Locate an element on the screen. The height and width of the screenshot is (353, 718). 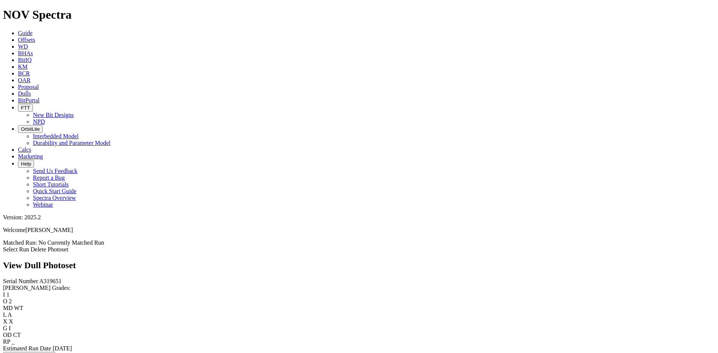
a: Dulls is located at coordinates (24, 93).